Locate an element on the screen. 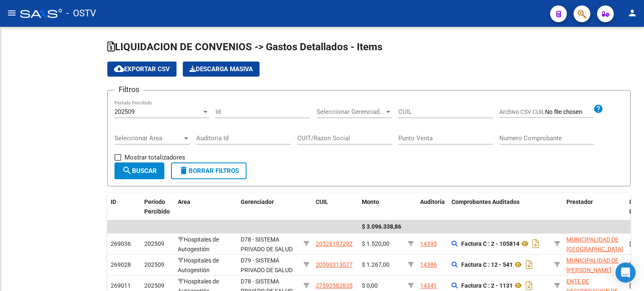  h3: Filtros is located at coordinates (128, 89).